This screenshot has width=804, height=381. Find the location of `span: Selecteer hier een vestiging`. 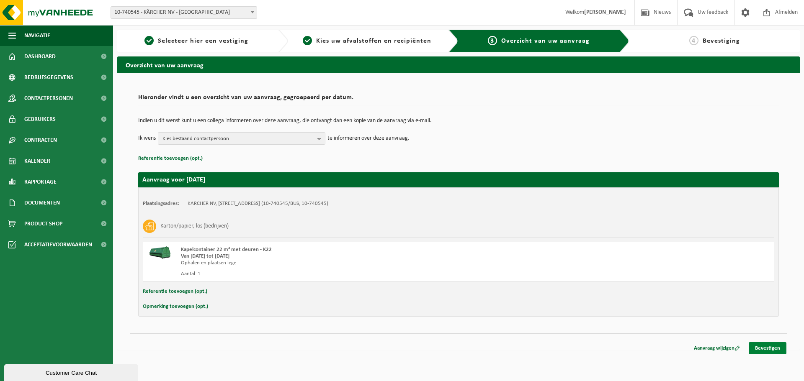

span: Selecteer hier een vestiging is located at coordinates (203, 41).